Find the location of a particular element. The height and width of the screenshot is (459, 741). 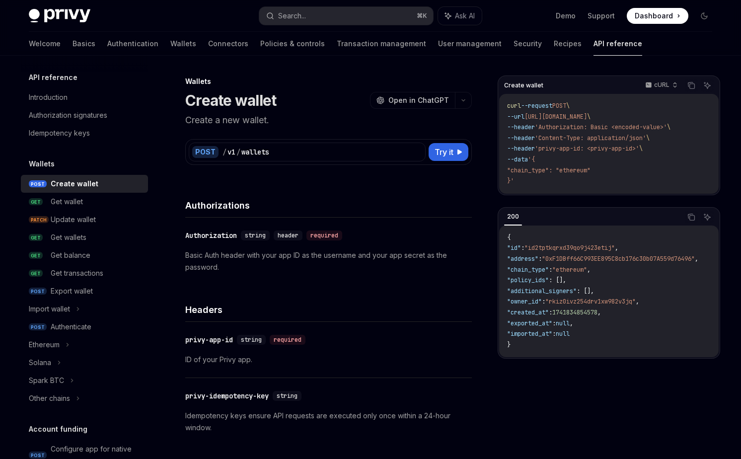

span: "address" is located at coordinates (522, 259).